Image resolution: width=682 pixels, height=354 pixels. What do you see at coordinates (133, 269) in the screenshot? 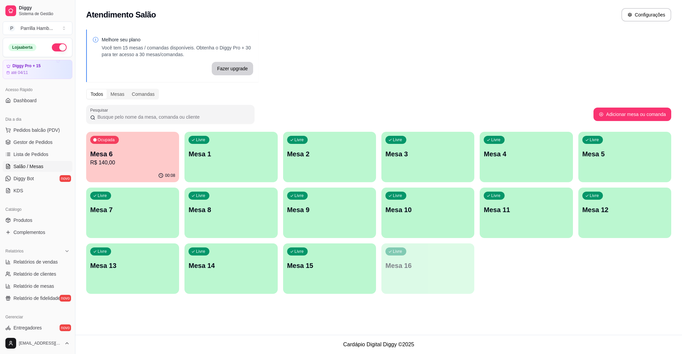
I see `button: LivreMesa 13` at bounding box center [133, 269].